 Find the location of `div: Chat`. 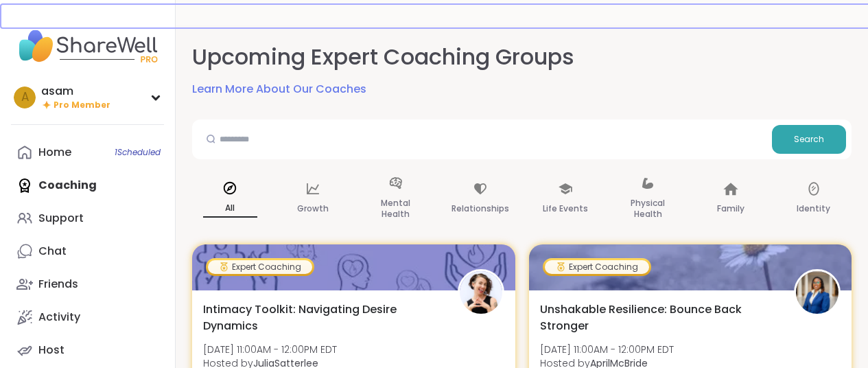

div: Chat is located at coordinates (53, 251).